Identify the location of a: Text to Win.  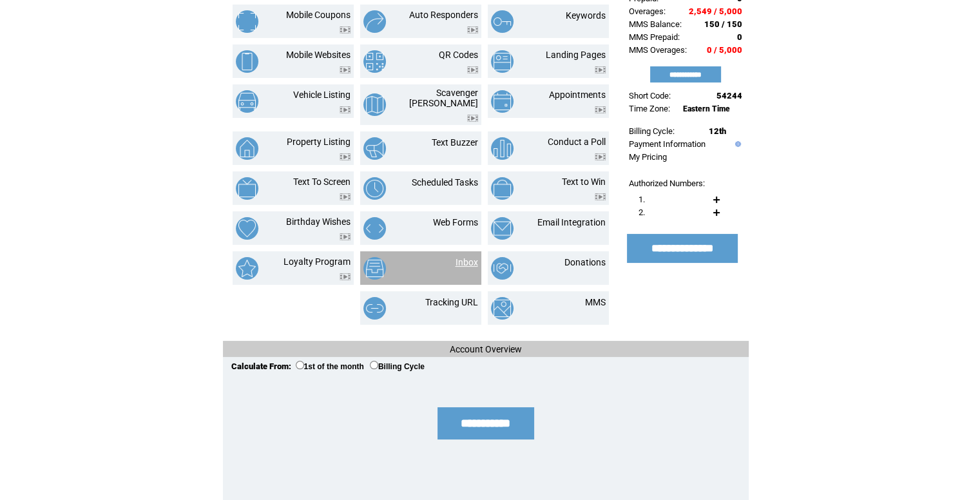
(584, 182).